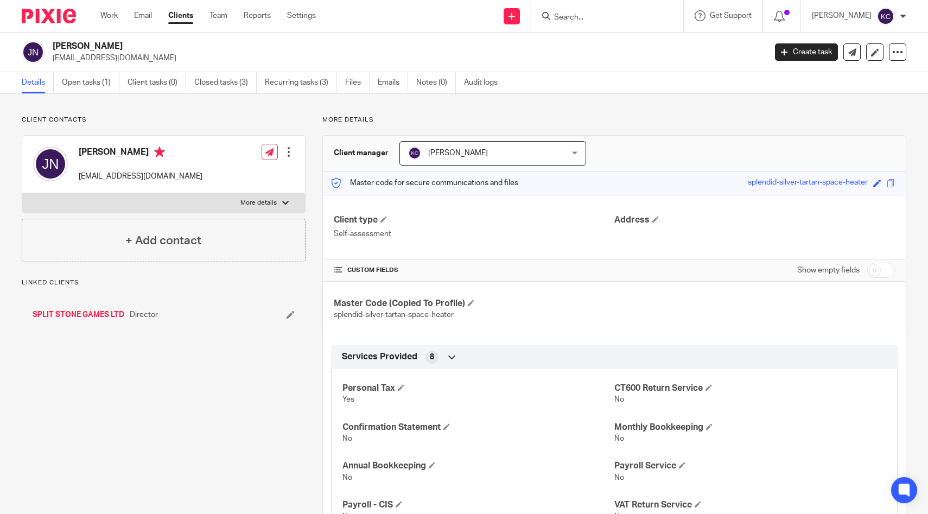 This screenshot has height=514, width=928. I want to click on h4: Master Code (Copied To Profile), so click(474, 303).